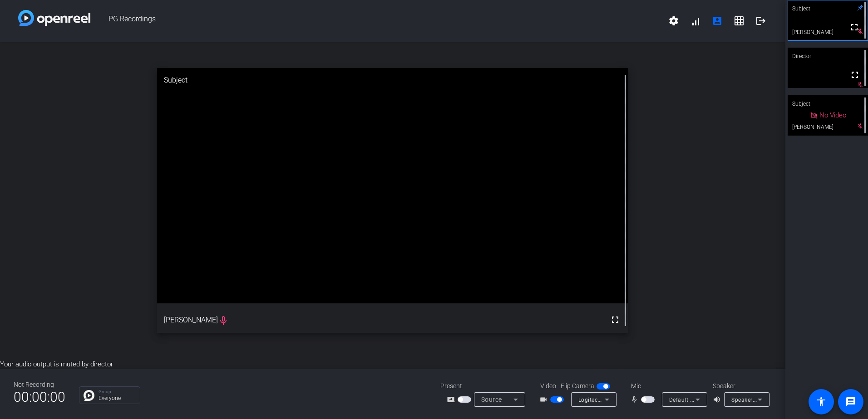 The width and height of the screenshot is (868, 419). What do you see at coordinates (674, 21) in the screenshot?
I see `mat-icon: settings` at bounding box center [674, 21].